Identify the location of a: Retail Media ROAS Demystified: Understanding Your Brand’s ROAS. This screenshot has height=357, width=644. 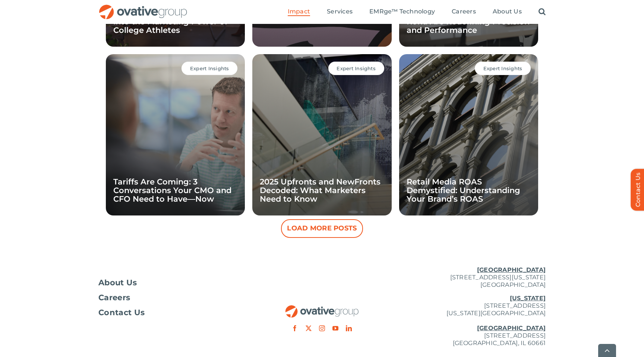
(463, 190).